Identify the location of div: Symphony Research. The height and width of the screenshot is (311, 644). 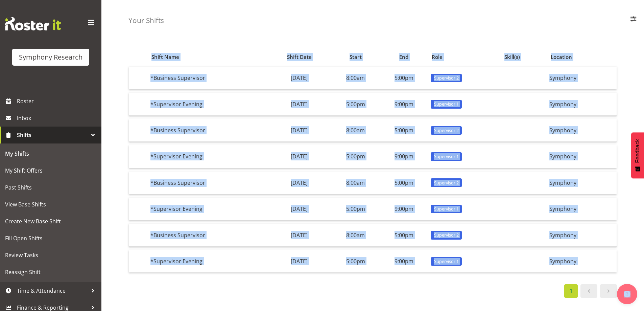
(51, 57).